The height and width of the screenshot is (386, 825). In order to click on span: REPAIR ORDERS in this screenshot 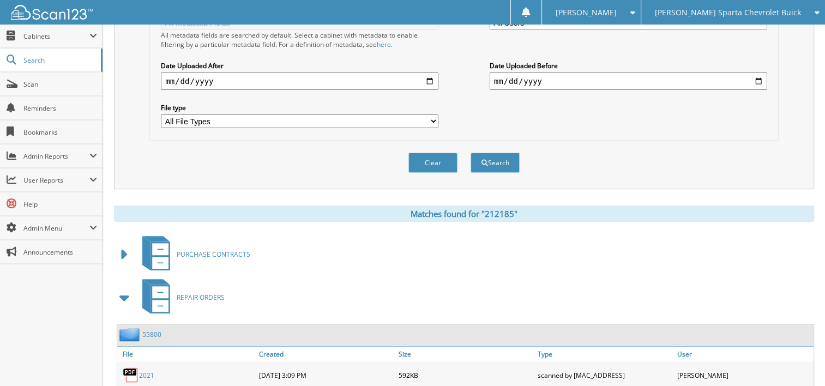, I will do `click(201, 297)`.